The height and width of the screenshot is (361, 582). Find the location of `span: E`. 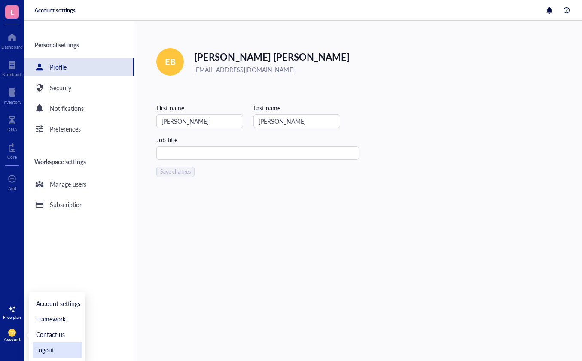

span: E is located at coordinates (12, 12).